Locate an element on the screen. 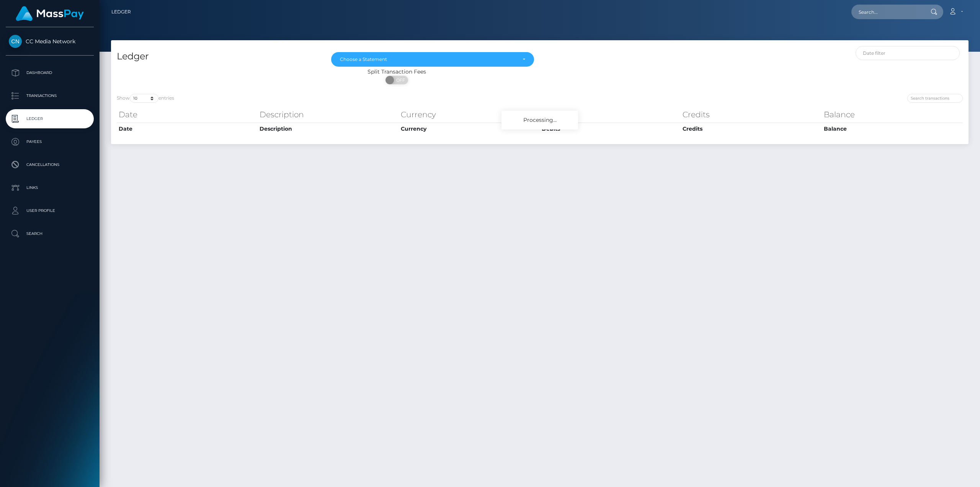  select: Showentries is located at coordinates (144, 98).